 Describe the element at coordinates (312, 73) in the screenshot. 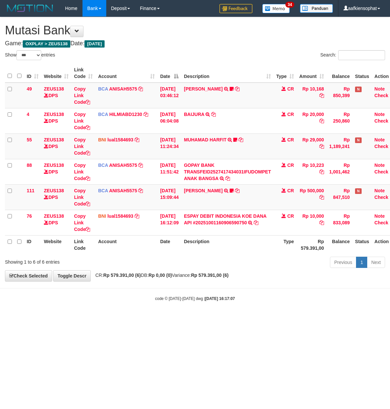

I see `th: Amount: activate to sort column ascending` at that location.